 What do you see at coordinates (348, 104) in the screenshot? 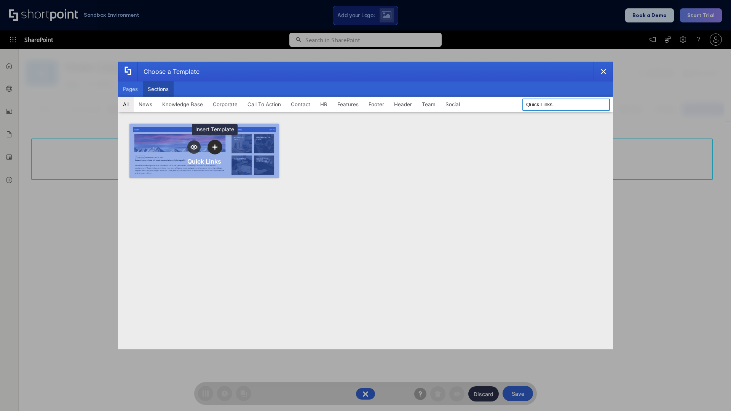
I see `button: Features` at bounding box center [348, 104].